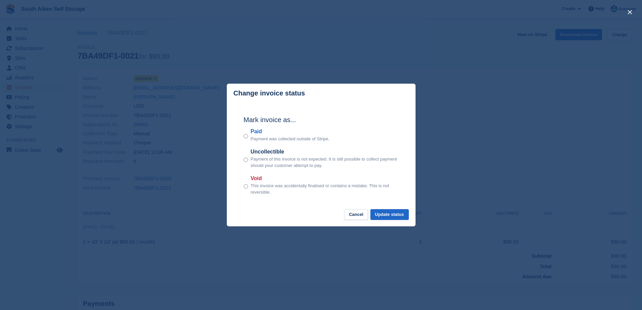 This screenshot has height=310, width=642. I want to click on p: This invoice was accidentally finalised or contains a mistake. This is not reversible., so click(324, 189).